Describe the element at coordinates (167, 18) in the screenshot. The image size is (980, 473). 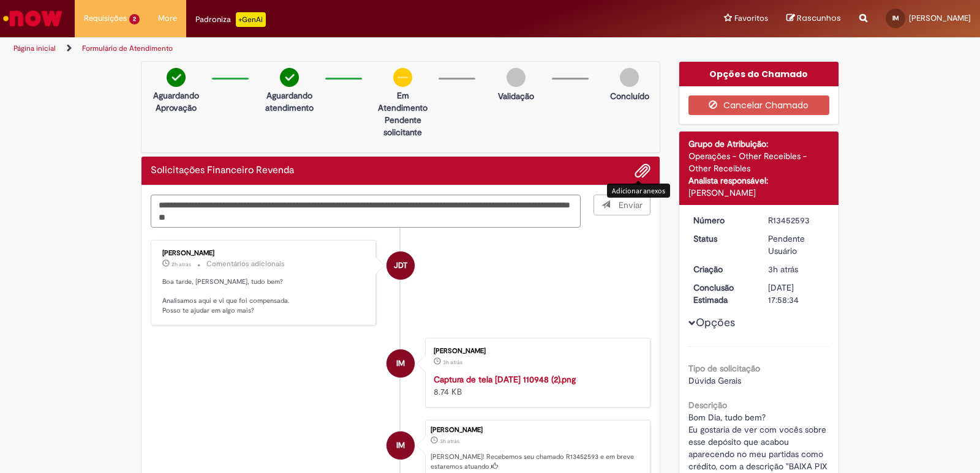
I see `span: More` at that location.